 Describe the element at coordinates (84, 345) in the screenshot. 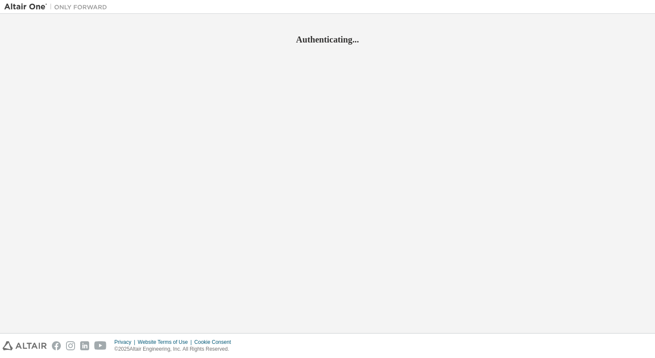

I see `img: linkedin.svg` at that location.